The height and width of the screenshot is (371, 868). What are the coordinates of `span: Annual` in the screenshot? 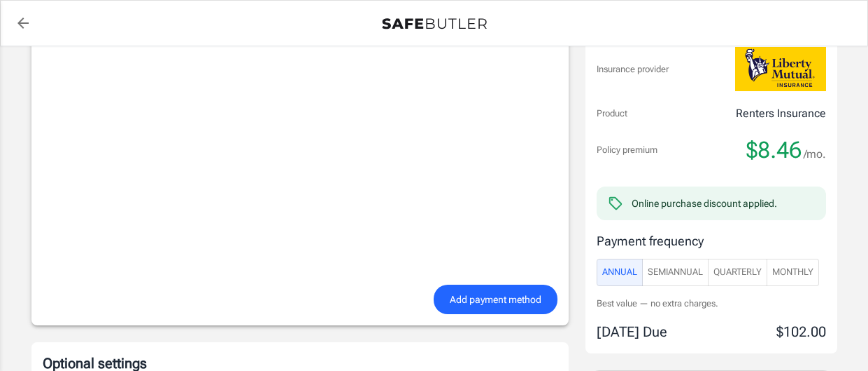 It's located at (620, 272).